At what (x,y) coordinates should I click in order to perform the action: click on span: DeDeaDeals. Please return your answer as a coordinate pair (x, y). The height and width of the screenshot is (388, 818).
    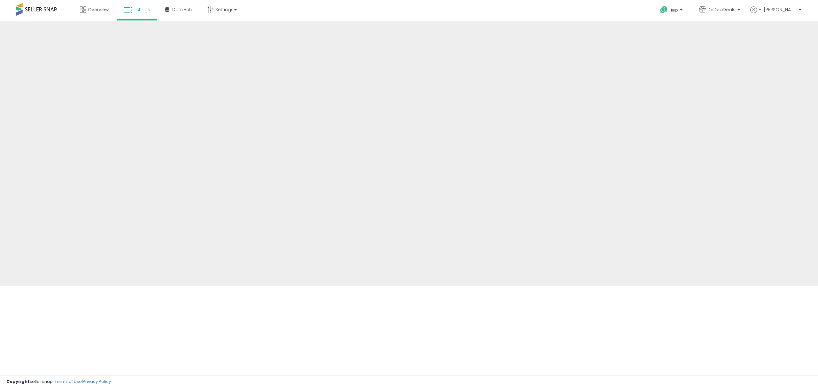
    Looking at the image, I should click on (721, 10).